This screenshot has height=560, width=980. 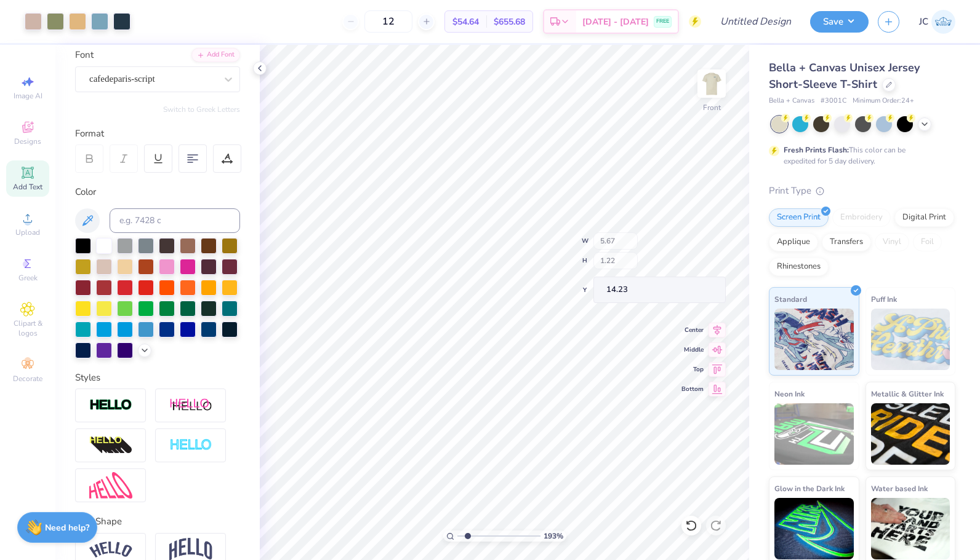 I want to click on div: Transfers, so click(x=846, y=242).